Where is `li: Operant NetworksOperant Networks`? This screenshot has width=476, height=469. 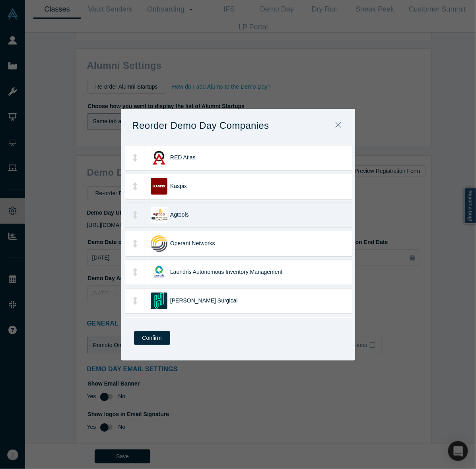
li: Operant NetworksOperant Networks is located at coordinates (241, 244).